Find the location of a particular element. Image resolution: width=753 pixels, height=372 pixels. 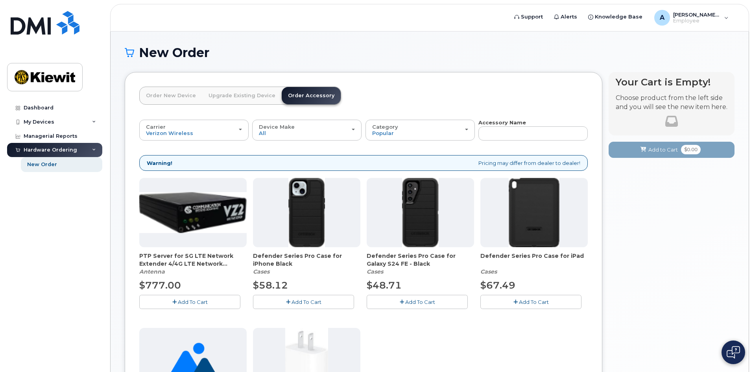

div: Defender Series Pro Case for Galaxy S24 FE - Black is located at coordinates (420, 263).